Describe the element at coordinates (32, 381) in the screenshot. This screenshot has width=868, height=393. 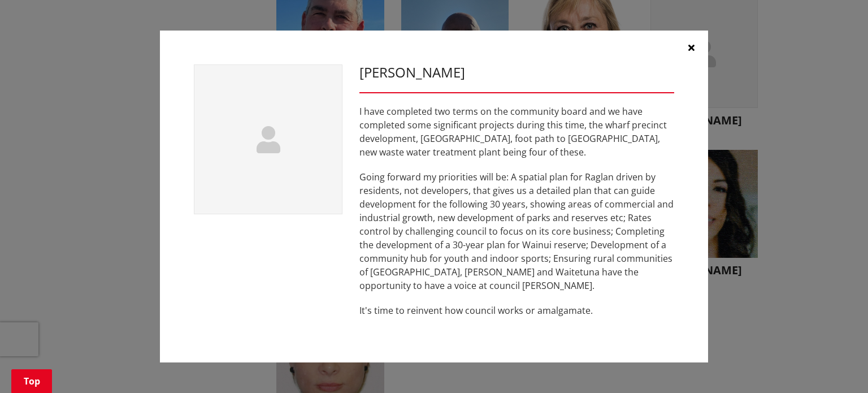
I see `a: Top` at that location.